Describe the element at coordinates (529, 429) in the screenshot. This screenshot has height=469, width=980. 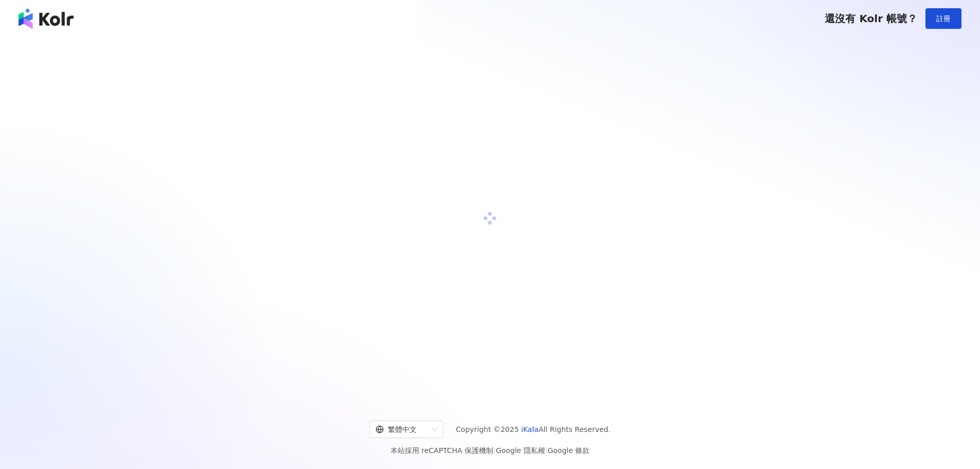
I see `a: iKala` at that location.